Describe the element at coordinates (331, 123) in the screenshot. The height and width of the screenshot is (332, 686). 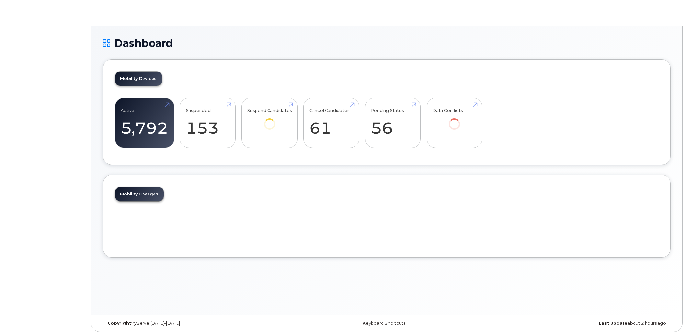
I see `a: Cancel Candidates 61` at that location.